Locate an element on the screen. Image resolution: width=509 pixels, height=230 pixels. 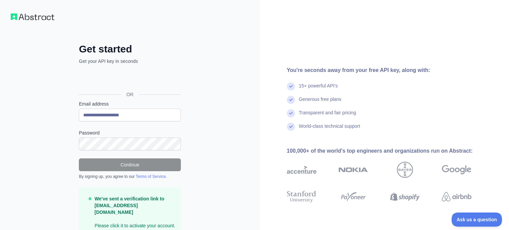
div: World-class technical support is located at coordinates (330, 129).